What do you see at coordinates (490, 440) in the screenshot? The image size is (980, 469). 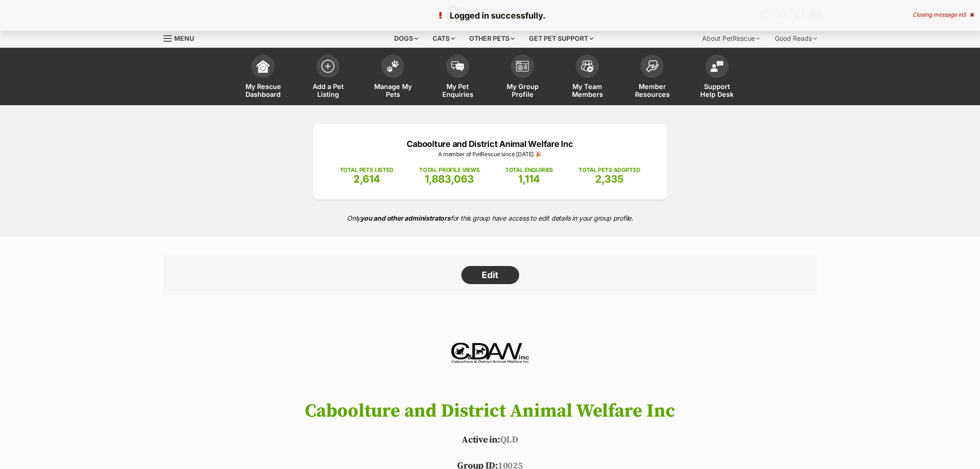 I see `p: QLD` at bounding box center [490, 440].